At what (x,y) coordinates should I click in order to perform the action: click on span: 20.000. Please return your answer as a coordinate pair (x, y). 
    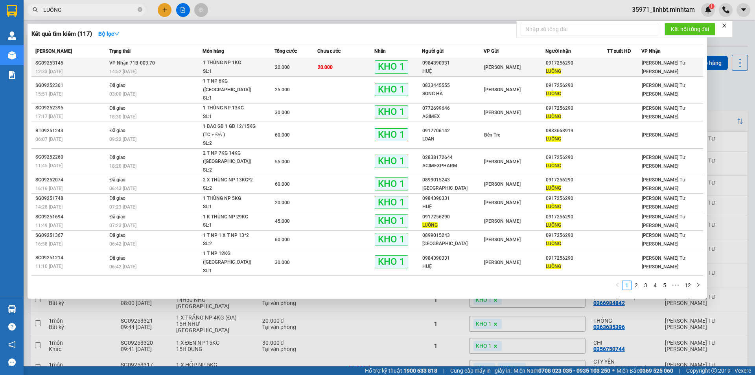
    Looking at the image, I should click on (282, 202).